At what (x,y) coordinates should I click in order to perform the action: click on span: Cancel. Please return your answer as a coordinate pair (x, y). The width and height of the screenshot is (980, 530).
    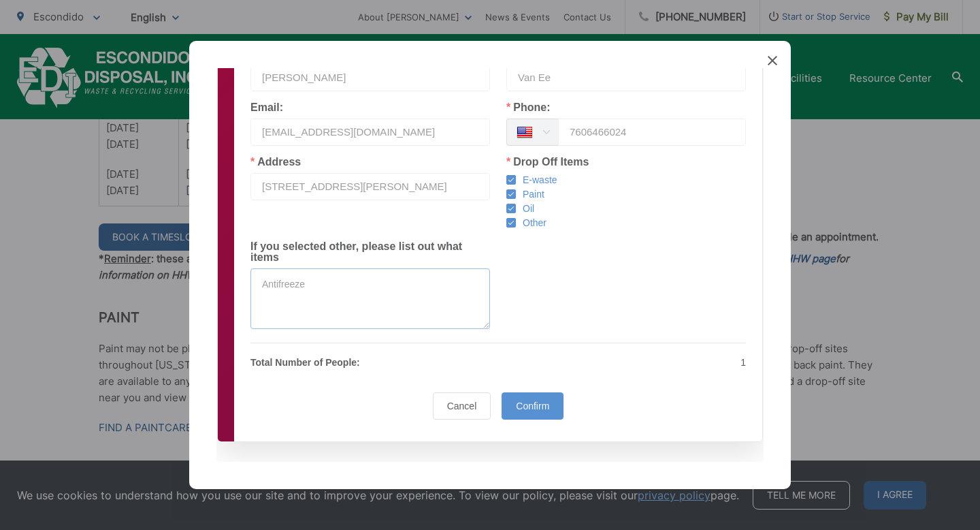
    Looking at the image, I should click on (462, 406).